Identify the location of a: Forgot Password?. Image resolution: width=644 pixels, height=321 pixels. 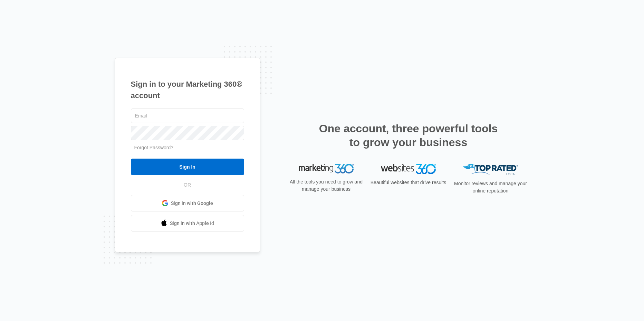
(154, 147).